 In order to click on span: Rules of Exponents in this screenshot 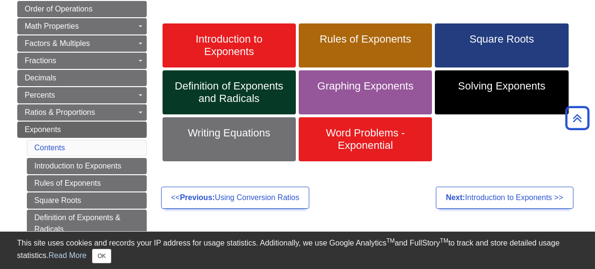, I will do `click(365, 39)`.